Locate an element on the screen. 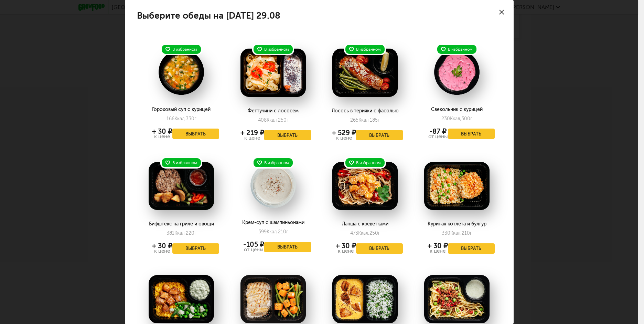 This screenshot has width=644, height=324. img: big_9AQQJZ8gryAUOT6w.png is located at coordinates (181, 186).